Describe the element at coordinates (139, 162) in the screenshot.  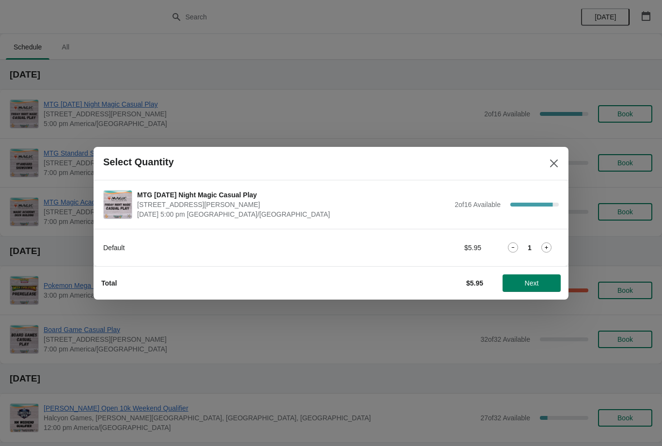
I see `h2: Select Quantity` at that location.